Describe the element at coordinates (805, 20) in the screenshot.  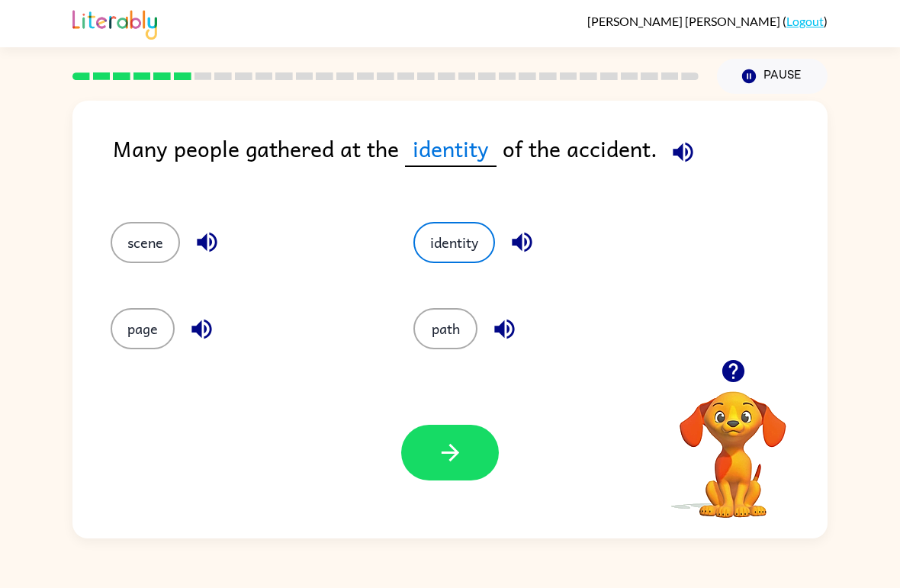
I see `a: Logout` at that location.